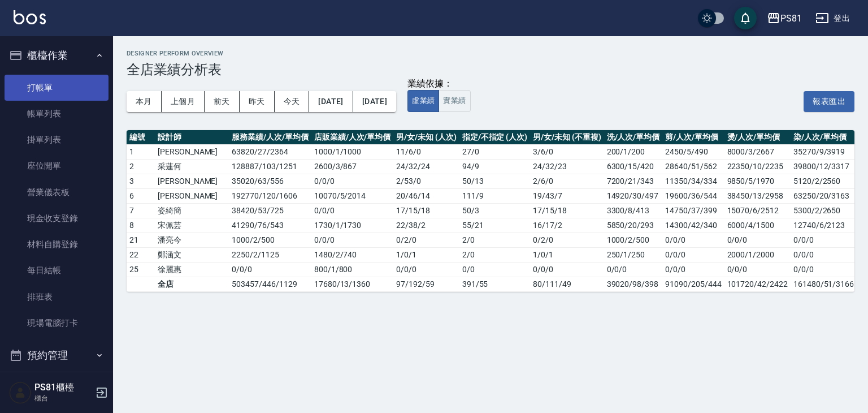  Describe the element at coordinates (633, 138) in the screenshot. I see `th: 洗/人次/單均價` at that location.